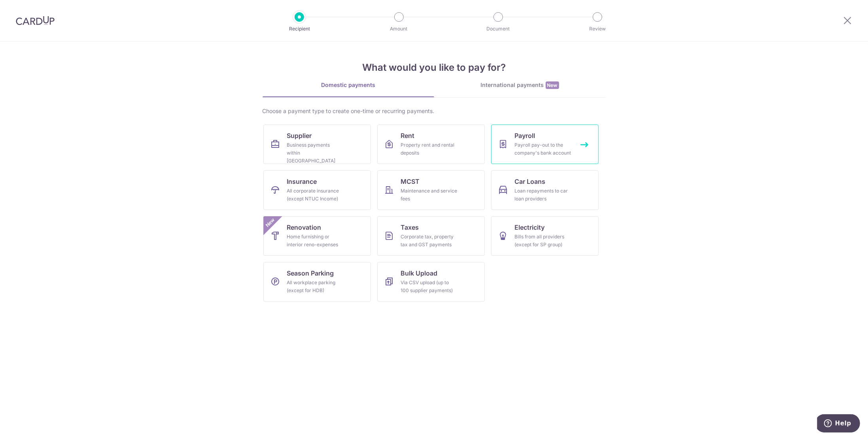 The width and height of the screenshot is (868, 438). What do you see at coordinates (434, 111) in the screenshot?
I see `div: Choose a payment type to create one-time or recurring payments.` at bounding box center [434, 111].